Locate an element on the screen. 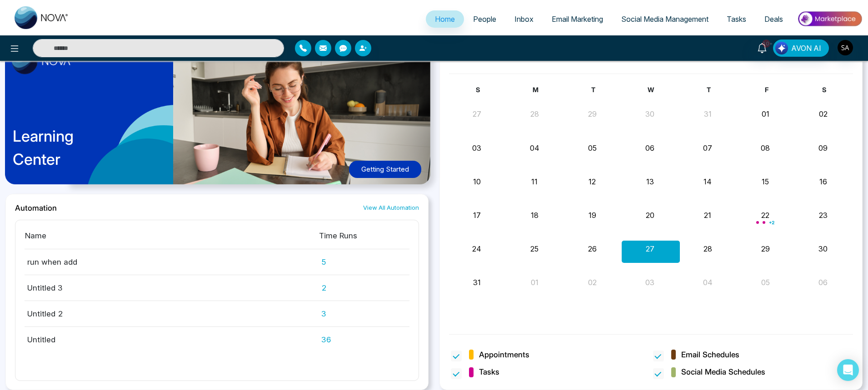  button: 08 is located at coordinates (765, 148).